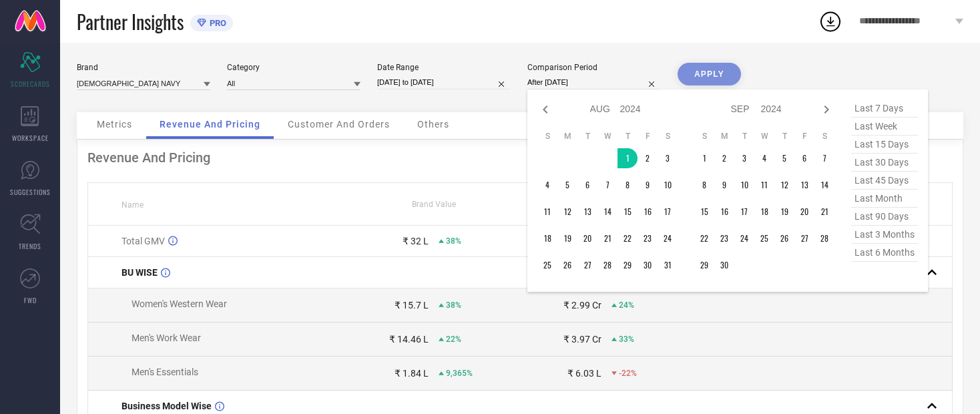 This screenshot has width=980, height=414. What do you see at coordinates (765, 185) in the screenshot?
I see `td: Wed Sep 11 2024` at bounding box center [765, 185].